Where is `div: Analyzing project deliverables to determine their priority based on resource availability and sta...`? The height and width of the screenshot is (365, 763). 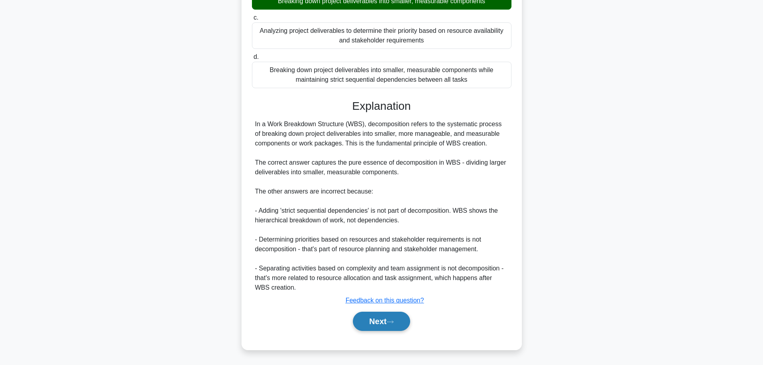
div: Analyzing project deliverables to determine their priority based on resource availability and sta... is located at coordinates (382, 36).